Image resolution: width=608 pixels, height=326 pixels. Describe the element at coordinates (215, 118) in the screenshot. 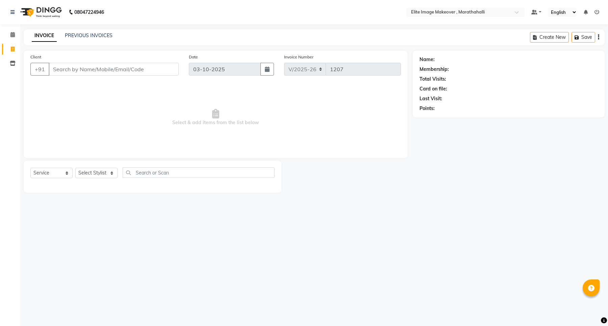

I see `span: Select & add items from the list below` at that location.